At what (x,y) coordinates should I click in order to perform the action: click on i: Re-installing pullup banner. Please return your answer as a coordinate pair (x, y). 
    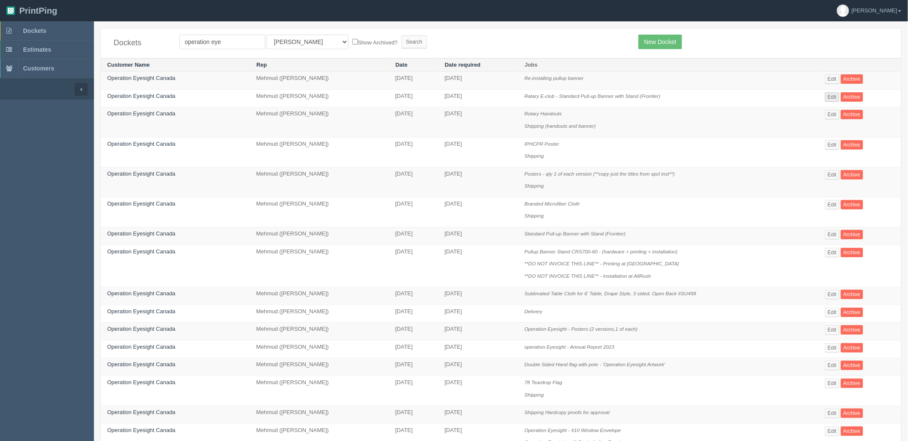
    Looking at the image, I should click on (554, 78).